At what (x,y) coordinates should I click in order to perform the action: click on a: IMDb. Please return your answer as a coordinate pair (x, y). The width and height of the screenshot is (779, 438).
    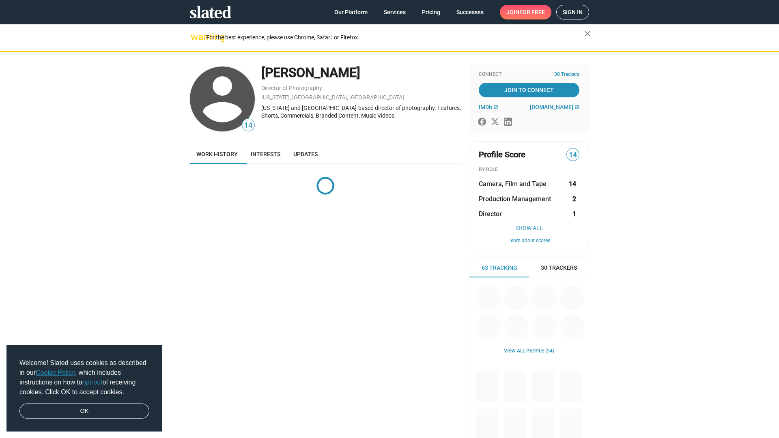
    Looking at the image, I should click on (489, 107).